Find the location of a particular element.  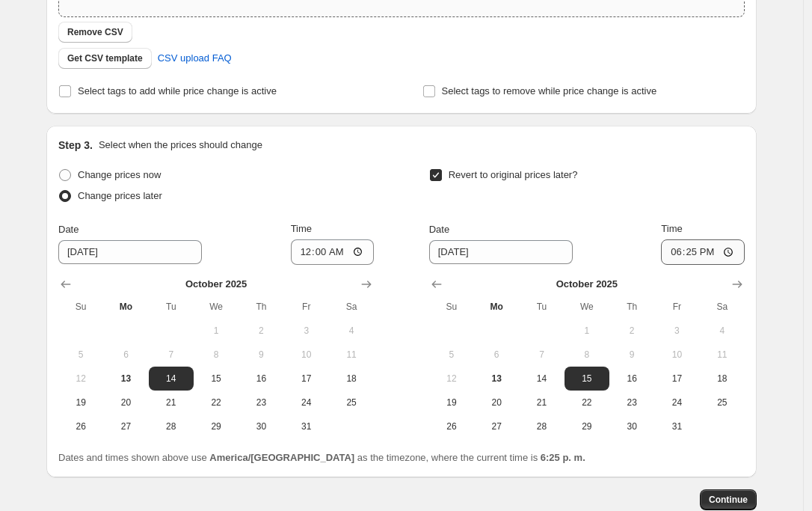

span: 29 is located at coordinates (216, 427).